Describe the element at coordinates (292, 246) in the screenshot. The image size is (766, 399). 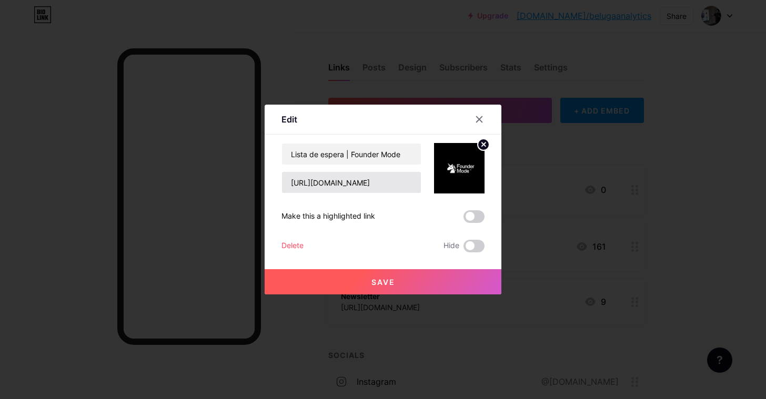
I see `div: Delete` at that location.